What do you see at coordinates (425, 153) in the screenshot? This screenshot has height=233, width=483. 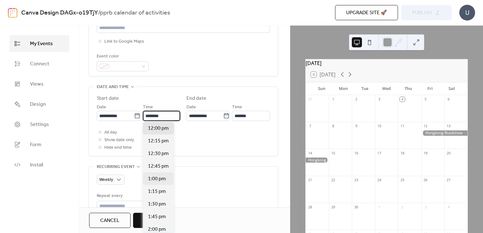 I see `div: 19` at bounding box center [425, 153].